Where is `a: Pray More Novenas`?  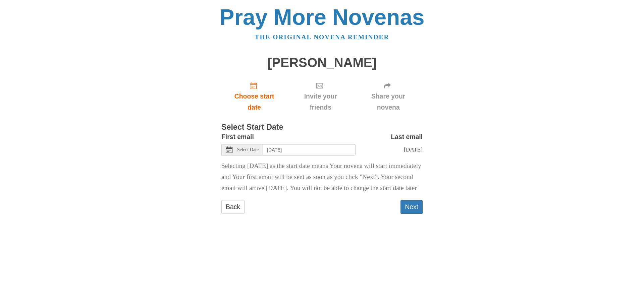
a: Pray More Novenas is located at coordinates (322, 17).